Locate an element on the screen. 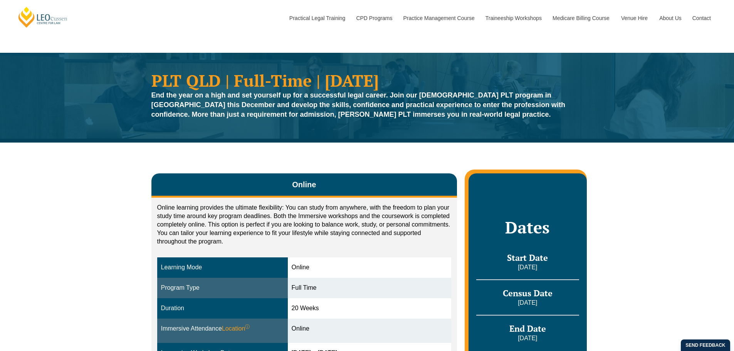 Image resolution: width=734 pixels, height=351 pixels. strong: End the year on a high and set yourself up for a successful legal career. Join our [DEMOGRAPHIC_D... is located at coordinates (358, 105).